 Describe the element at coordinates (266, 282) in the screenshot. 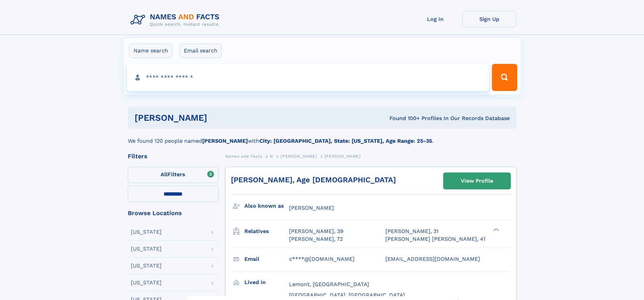

I see `h3: Lived in` at that location.